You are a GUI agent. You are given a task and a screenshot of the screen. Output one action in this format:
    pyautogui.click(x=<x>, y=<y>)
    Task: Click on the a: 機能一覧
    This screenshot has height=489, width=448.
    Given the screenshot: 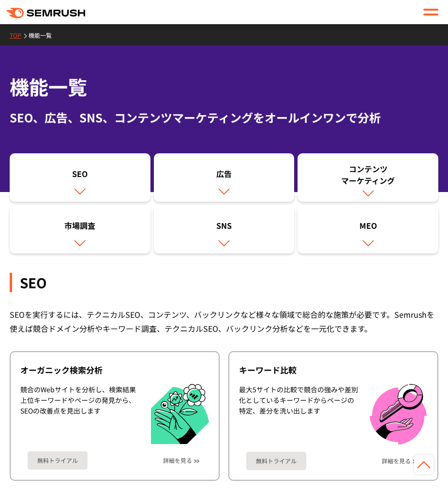 What is the action you would take?
    pyautogui.click(x=44, y=35)
    